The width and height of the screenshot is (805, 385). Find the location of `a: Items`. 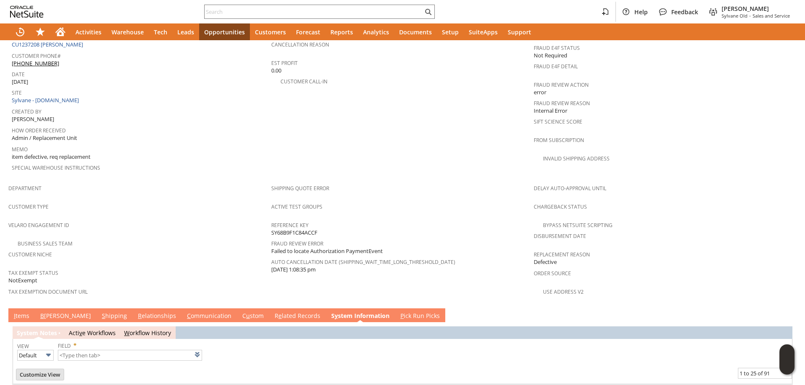

a: Items is located at coordinates (21, 316).